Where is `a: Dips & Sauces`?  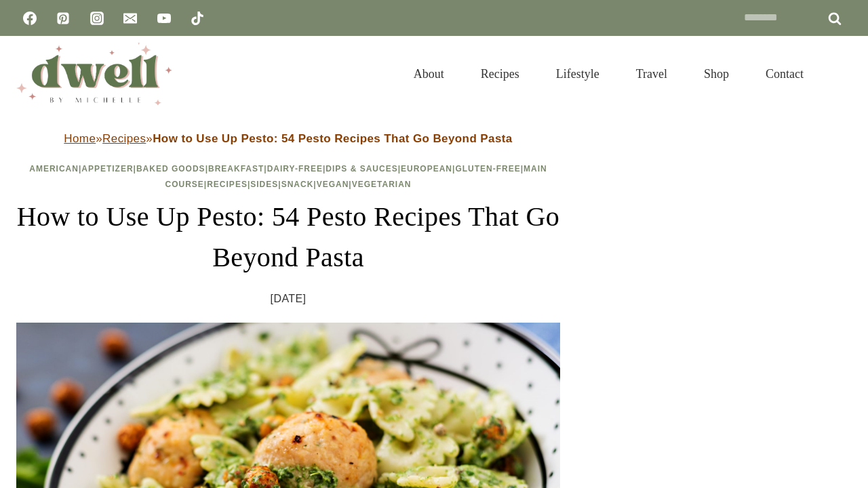 a: Dips & Sauces is located at coordinates (361, 169).